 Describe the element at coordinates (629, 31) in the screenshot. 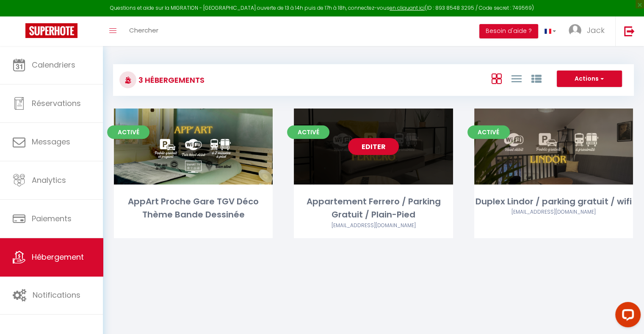

I see `img: logout` at that location.